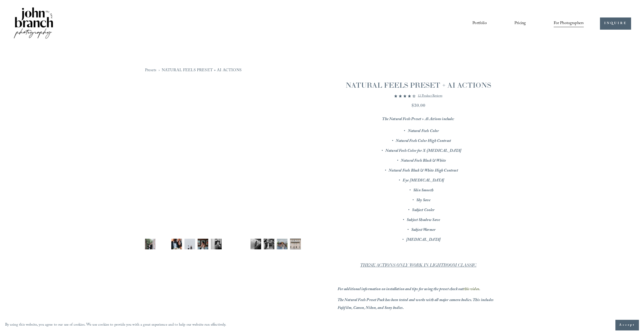  Describe the element at coordinates (418, 85) in the screenshot. I see `h1: NATURAL FEELS PRESET + AI ACTIONS` at that location.